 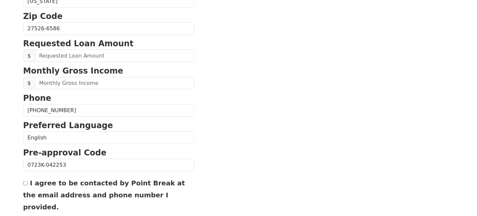 I want to click on input: Zip Code, so click(x=109, y=29).